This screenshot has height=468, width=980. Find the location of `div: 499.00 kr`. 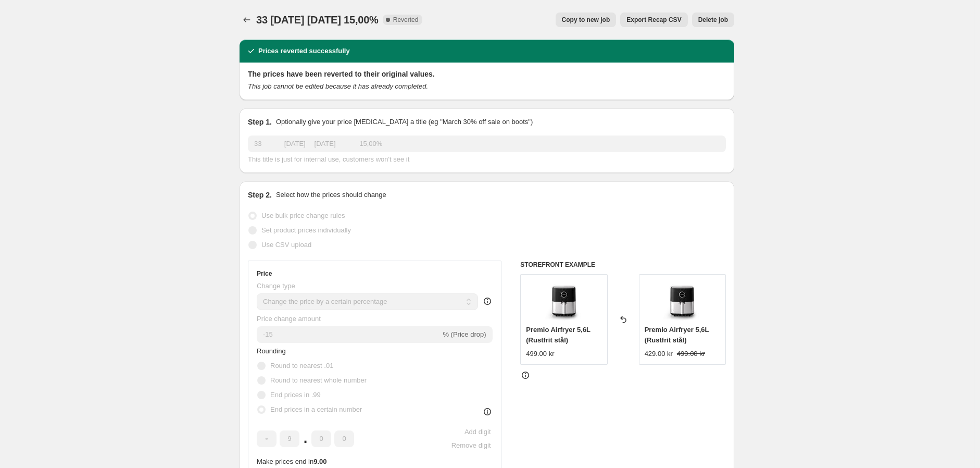

div: 499.00 kr is located at coordinates (540, 354).